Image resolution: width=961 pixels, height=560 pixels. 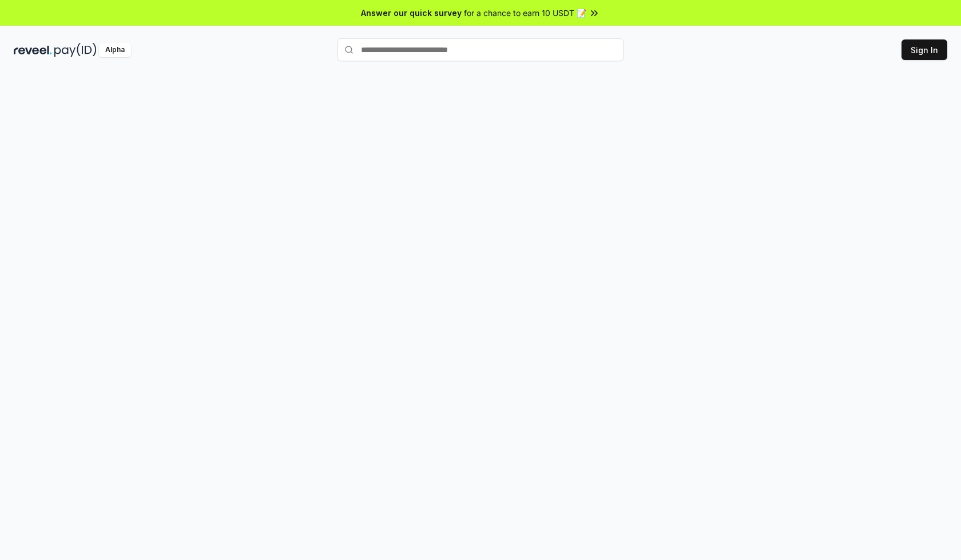 I want to click on div: Alpha, so click(x=115, y=50).